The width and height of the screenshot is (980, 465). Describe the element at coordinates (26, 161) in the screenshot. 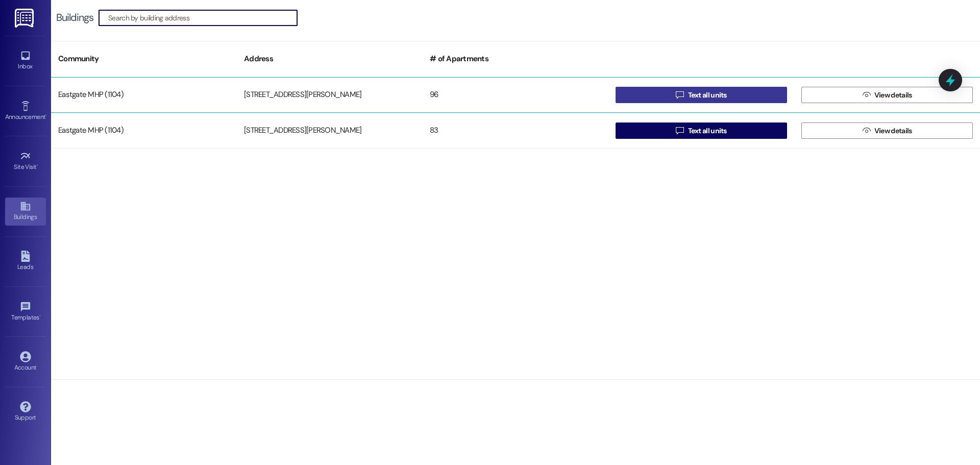

I see `a: Site Visit •` at that location.